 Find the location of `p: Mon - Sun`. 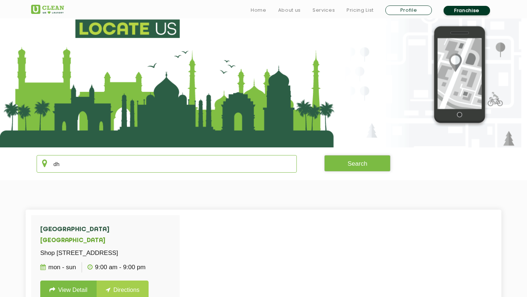

p: Mon - Sun is located at coordinates (58, 268).